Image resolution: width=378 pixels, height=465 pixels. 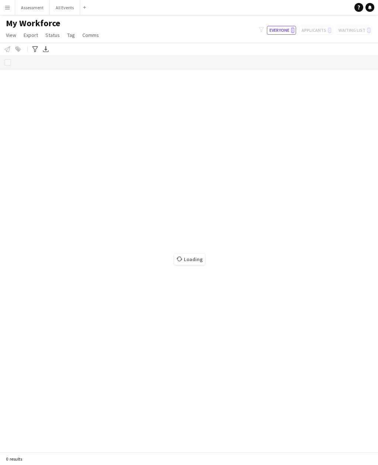 I want to click on a: Comms, so click(x=91, y=35).